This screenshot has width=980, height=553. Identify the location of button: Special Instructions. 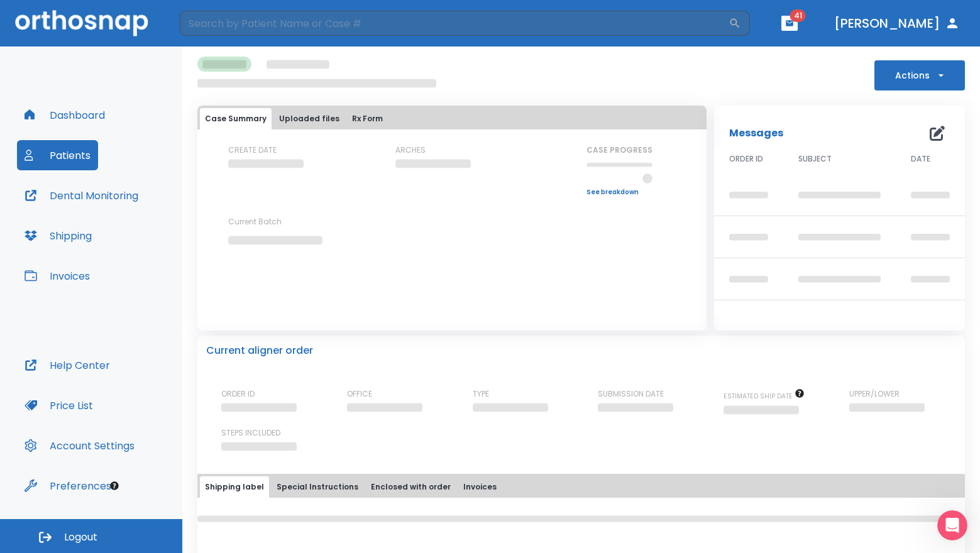
(318, 487).